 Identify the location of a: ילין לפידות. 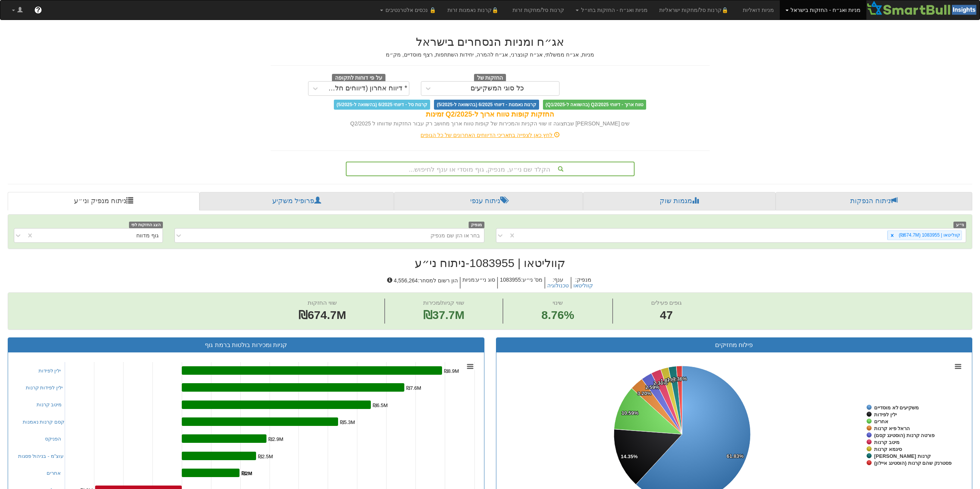
(50, 371).